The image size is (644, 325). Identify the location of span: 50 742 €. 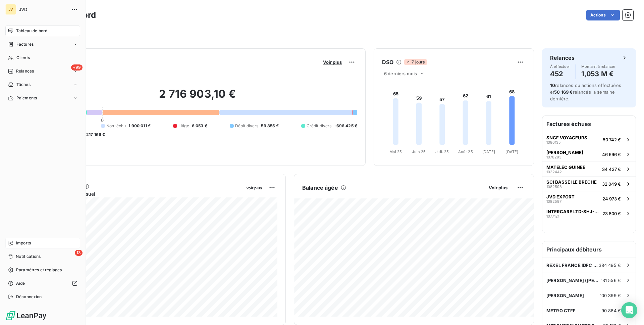
(612, 140).